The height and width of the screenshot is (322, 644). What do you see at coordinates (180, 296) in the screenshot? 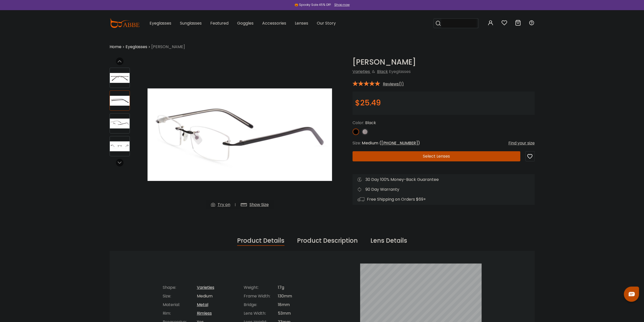
I see `div: Size:` at bounding box center [180, 296].